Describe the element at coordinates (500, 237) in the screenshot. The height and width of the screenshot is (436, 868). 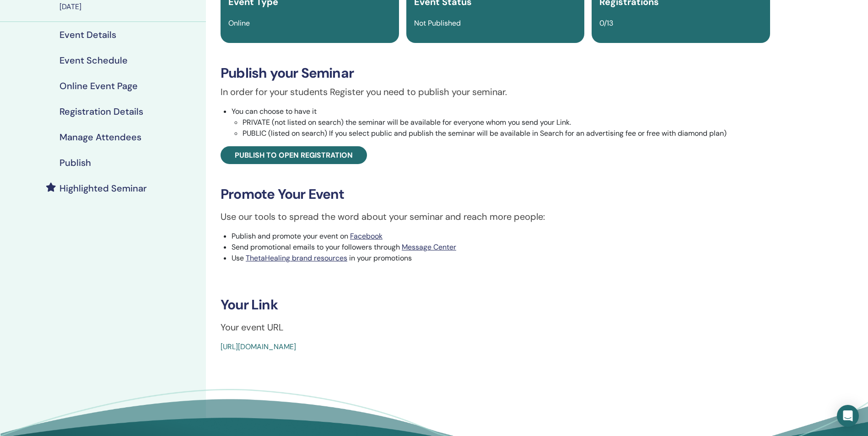
I see `li: Publish and promote your event on` at that location.